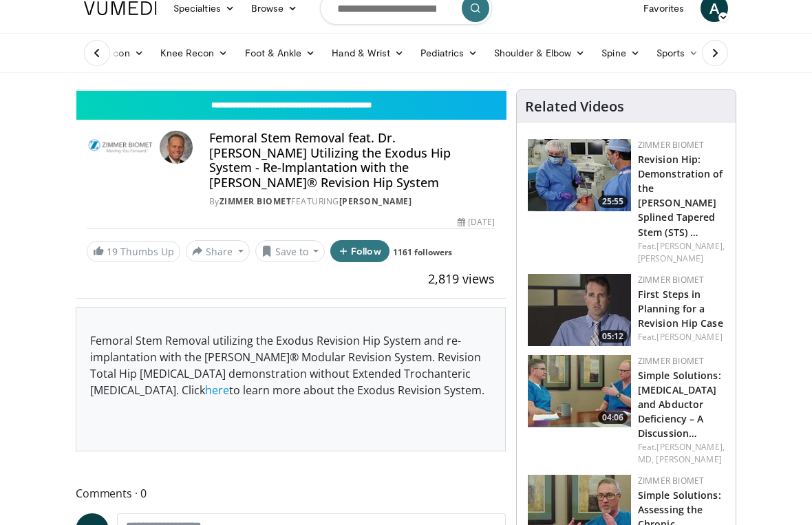 Image resolution: width=812 pixels, height=525 pixels. I want to click on span: Comments 0, so click(291, 494).